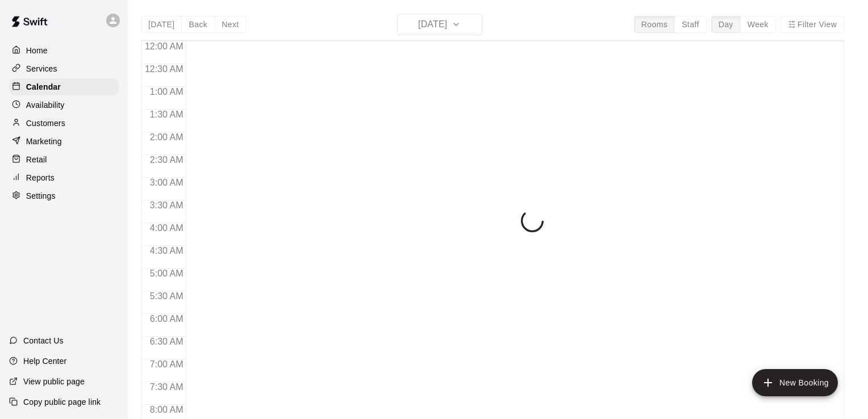 Image resolution: width=868 pixels, height=419 pixels. I want to click on span: 12:30 AM, so click(164, 69).